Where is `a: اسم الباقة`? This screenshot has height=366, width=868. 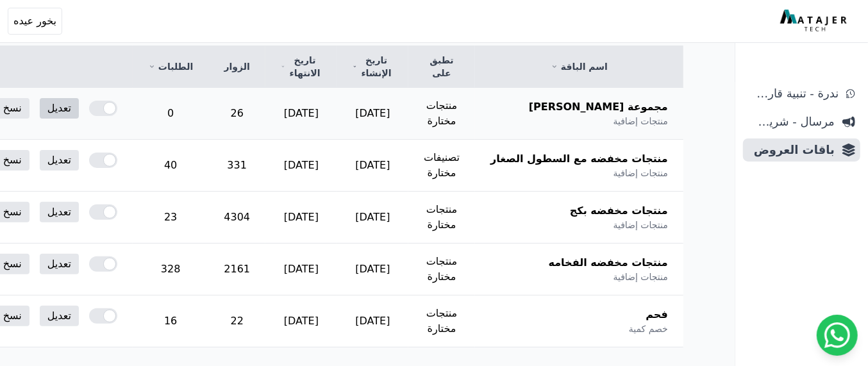
a: اسم الباقة is located at coordinates (579, 66).